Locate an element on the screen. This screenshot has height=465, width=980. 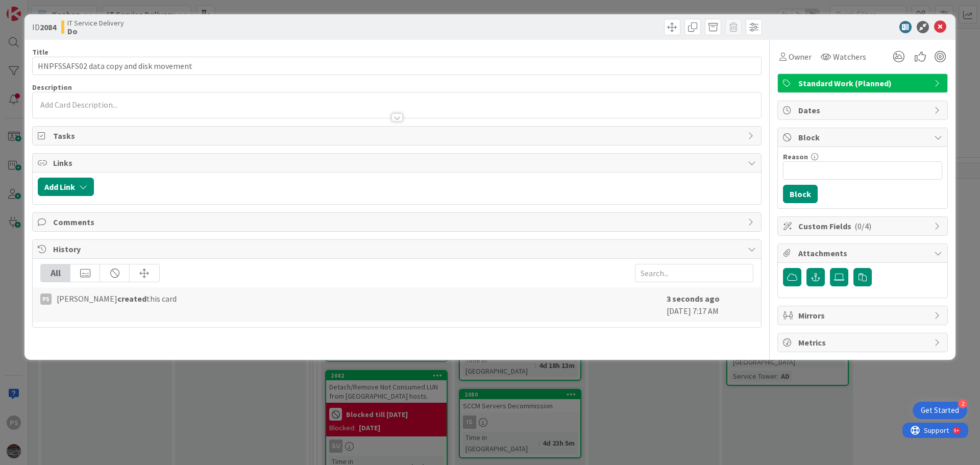
b: 3 seconds ago is located at coordinates (693, 299).